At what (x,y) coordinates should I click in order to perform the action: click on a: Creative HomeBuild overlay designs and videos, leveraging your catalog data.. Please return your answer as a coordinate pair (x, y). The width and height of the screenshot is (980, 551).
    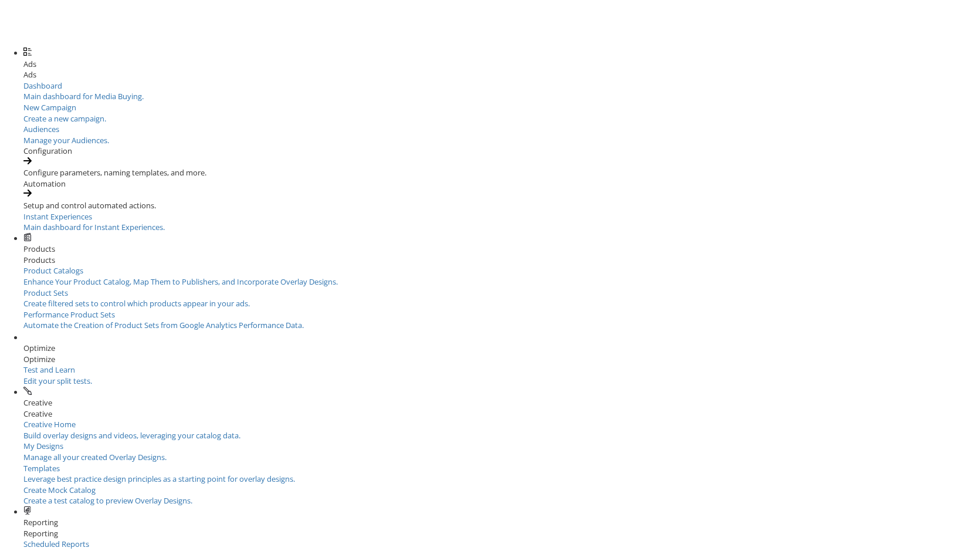
    Looking at the image, I should click on (501, 430).